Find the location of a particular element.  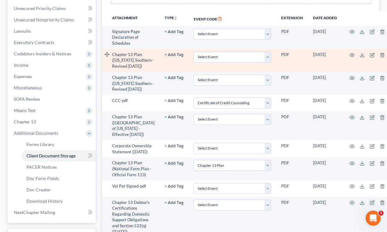

a: NextChapter Mailing is located at coordinates (52, 213).